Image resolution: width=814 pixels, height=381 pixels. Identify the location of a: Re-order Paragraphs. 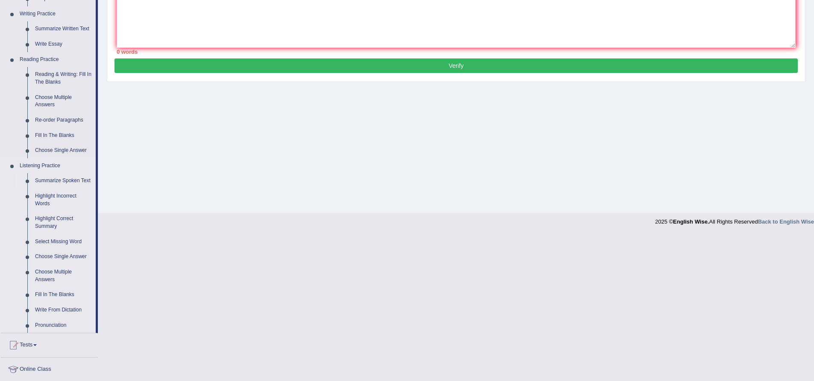
(63, 120).